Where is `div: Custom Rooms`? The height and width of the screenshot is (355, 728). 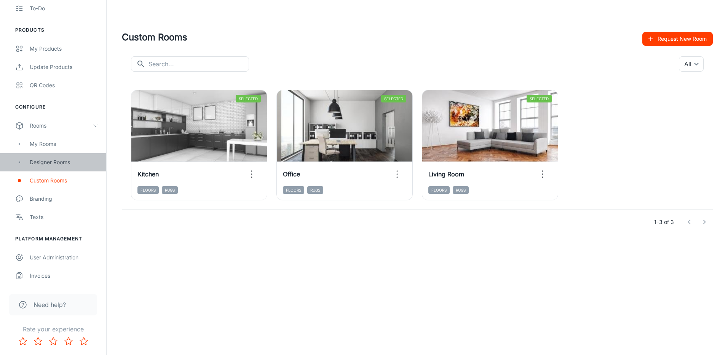 div: Custom Rooms is located at coordinates (64, 180).